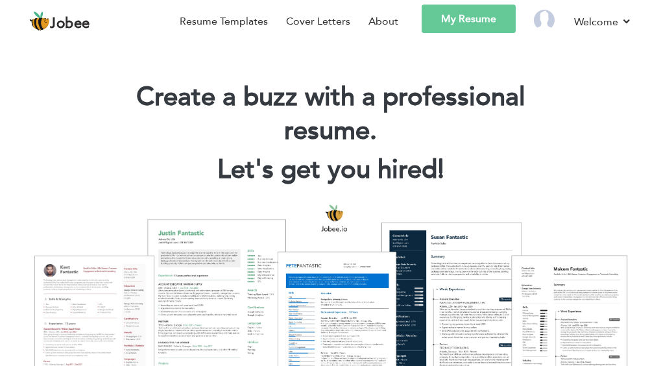  What do you see at coordinates (70, 24) in the screenshot?
I see `span: Jobee` at bounding box center [70, 24].